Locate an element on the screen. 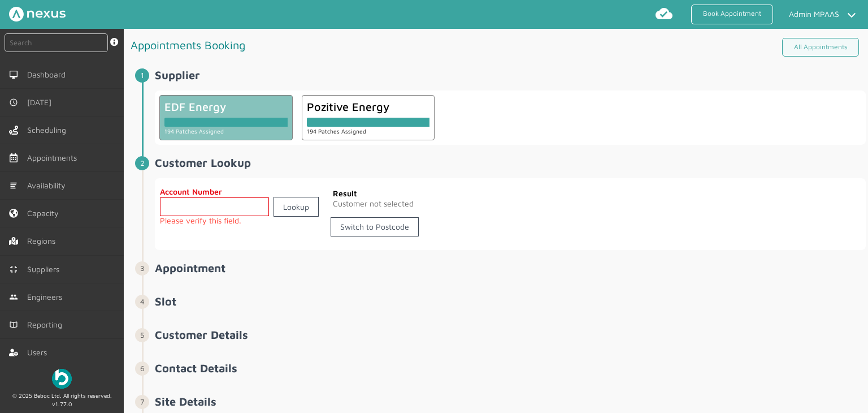  img: md-people.svg is located at coordinates (14, 297).